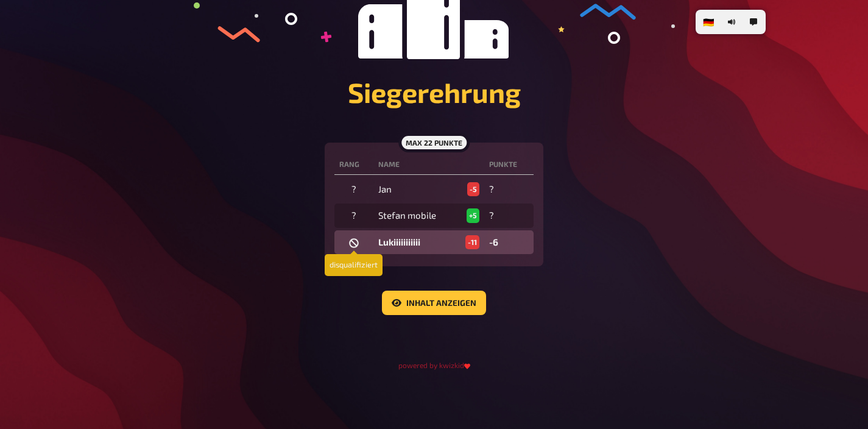 The image size is (868, 429). Describe the element at coordinates (429, 242) in the screenshot. I see `div: Lukiiiiiiiiiii` at that location.